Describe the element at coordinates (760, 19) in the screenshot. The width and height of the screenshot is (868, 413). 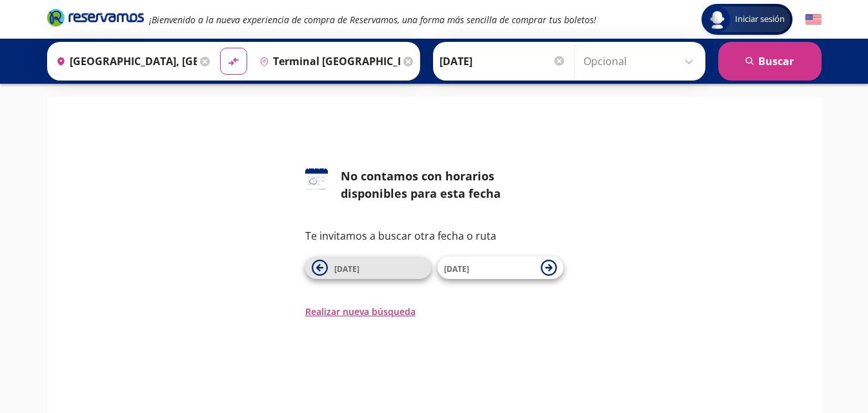
I see `span: Iniciar sesión` at that location.